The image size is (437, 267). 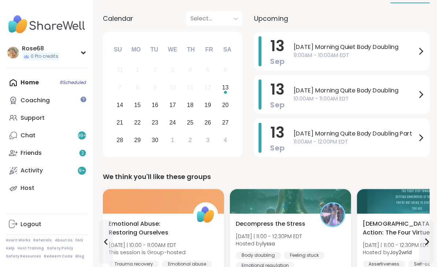 What do you see at coordinates (119, 105) in the screenshot?
I see `div: Choose Sunday, September 14th, 2025` at bounding box center [119, 105].